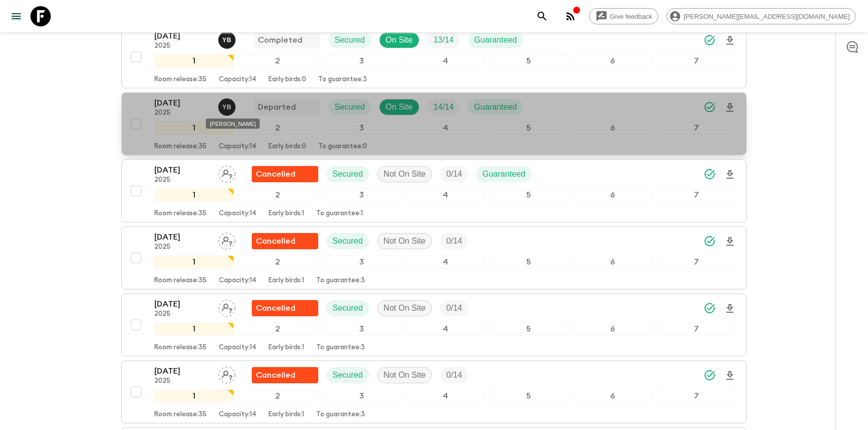 This screenshot has height=430, width=868. I want to click on p: Departed, so click(276, 107).